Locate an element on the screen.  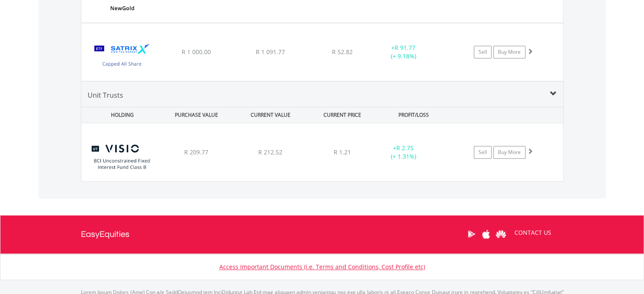
span: R 1.21 is located at coordinates (342, 152).